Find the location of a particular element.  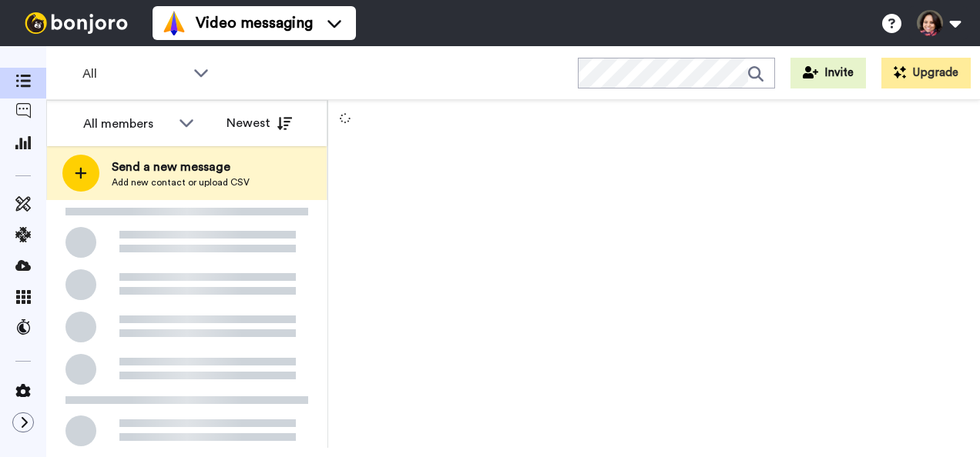

span: Video messaging is located at coordinates (255, 23).